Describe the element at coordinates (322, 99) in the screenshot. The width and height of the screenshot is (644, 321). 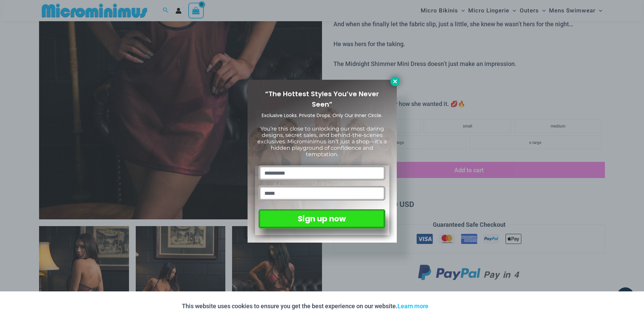
I see `span: “The Hottest Styles You’ve Never Seen”` at that location.